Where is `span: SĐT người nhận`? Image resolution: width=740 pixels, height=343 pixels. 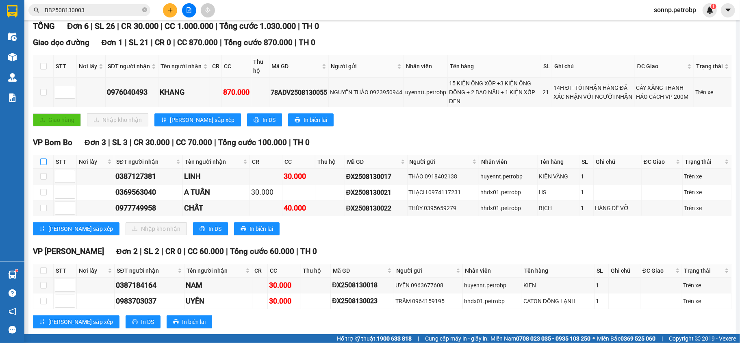
span: SĐT người nhận is located at coordinates (145, 162).